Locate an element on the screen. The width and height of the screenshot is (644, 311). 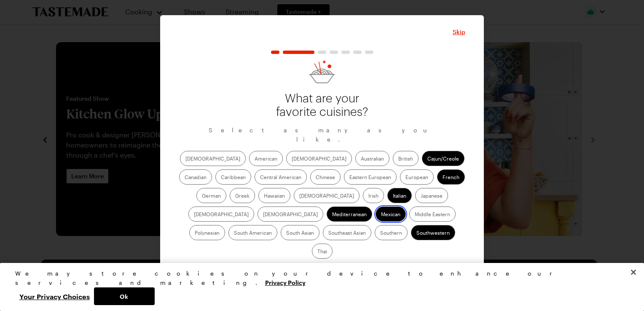
label: British is located at coordinates (406, 158).